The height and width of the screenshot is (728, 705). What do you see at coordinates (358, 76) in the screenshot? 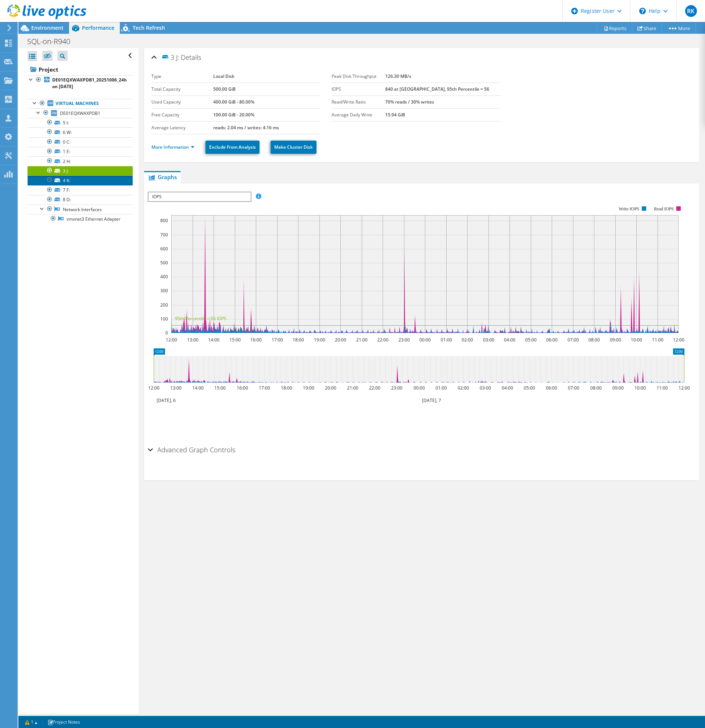
I see `label: Peak Disk Throughput` at bounding box center [358, 76].